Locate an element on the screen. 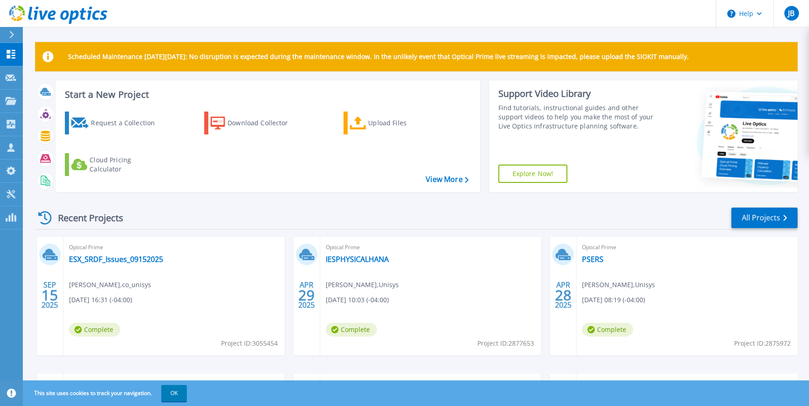  a: Explore Now! is located at coordinates (533, 174).